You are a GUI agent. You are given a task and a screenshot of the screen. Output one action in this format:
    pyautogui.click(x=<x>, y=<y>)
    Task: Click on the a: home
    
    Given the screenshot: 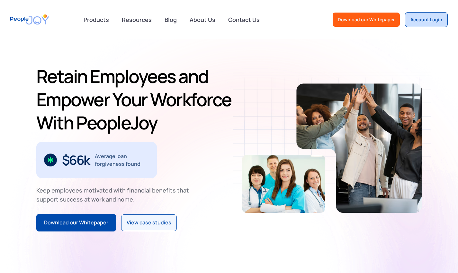 What is the action you would take?
    pyautogui.click(x=30, y=19)
    